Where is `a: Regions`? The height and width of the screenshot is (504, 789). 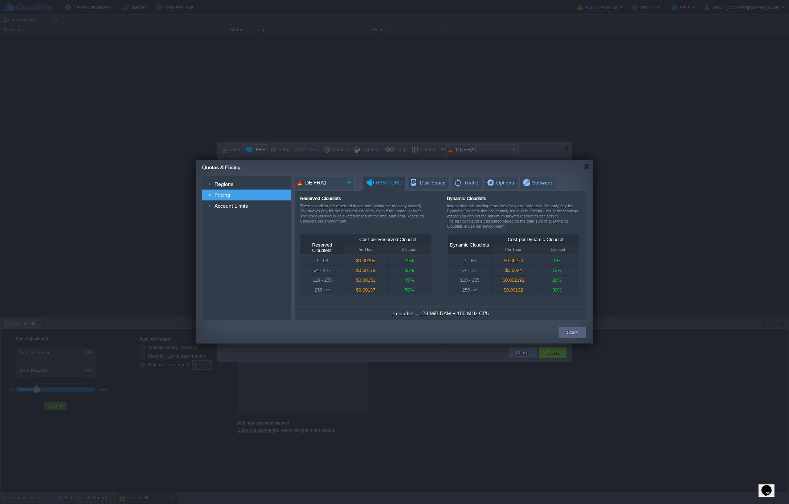
a: Regions is located at coordinates (224, 184).